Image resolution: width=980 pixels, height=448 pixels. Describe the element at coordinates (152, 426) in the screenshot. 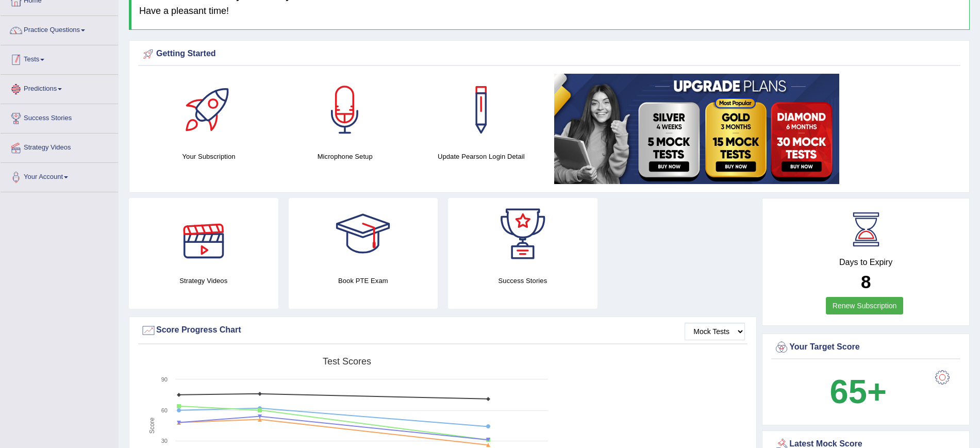

I see `tspan: Score` at that location.